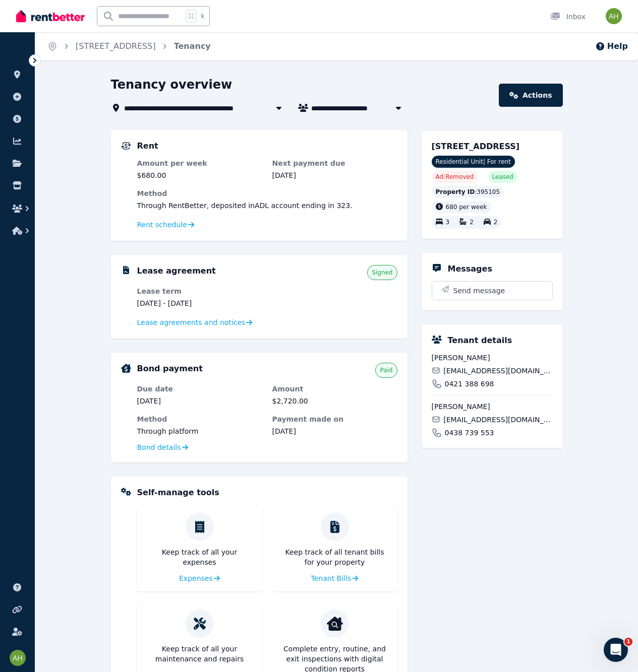 The image size is (638, 672). I want to click on span: Paid, so click(386, 370).